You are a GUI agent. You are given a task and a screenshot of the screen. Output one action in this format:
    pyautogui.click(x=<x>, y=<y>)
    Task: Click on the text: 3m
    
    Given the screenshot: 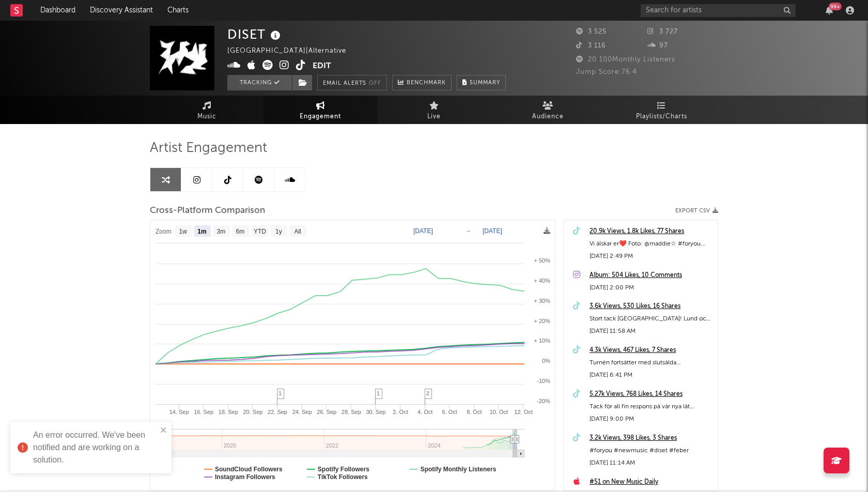 What is the action you would take?
    pyautogui.click(x=221, y=232)
    